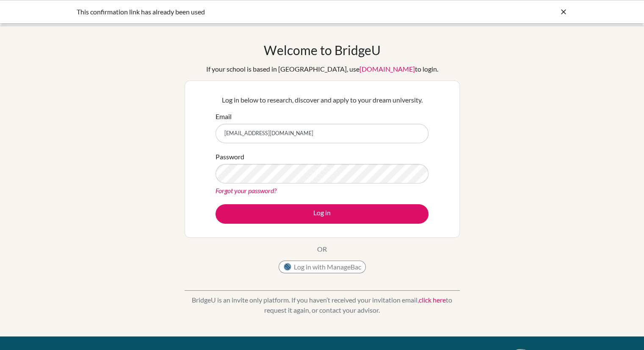 This screenshot has width=644, height=350. I want to click on a: click here, so click(432, 299).